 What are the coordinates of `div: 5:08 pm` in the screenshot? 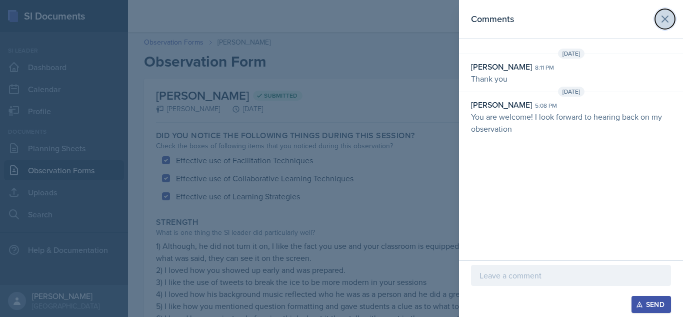 It's located at (546, 106).